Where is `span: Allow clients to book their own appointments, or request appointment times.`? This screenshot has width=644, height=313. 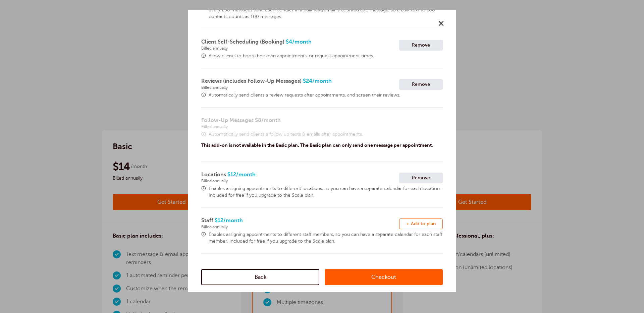
span: Allow clients to book their own appointments, or request appointment times. is located at coordinates (326, 56).